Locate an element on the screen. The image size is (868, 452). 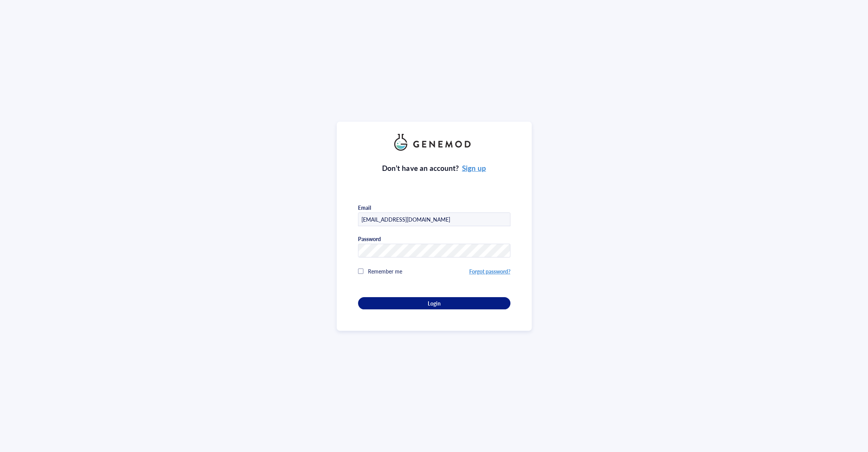
a: Forgot password? is located at coordinates (489, 271).